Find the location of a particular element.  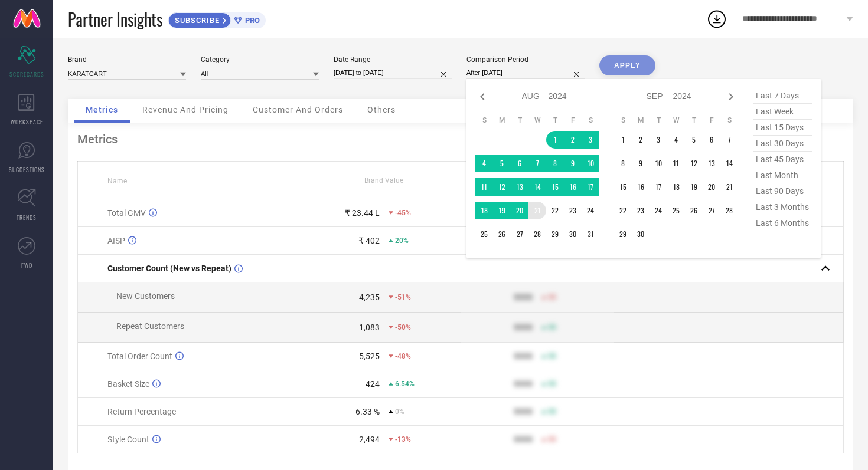

td: Tue Aug 27 2024 is located at coordinates (520, 234).